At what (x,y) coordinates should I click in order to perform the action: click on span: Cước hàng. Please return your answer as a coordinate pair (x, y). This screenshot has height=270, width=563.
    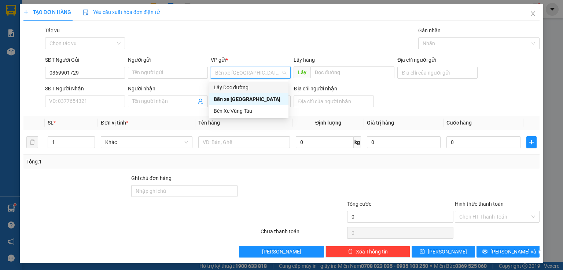
    Looking at the image, I should click on (459, 122).